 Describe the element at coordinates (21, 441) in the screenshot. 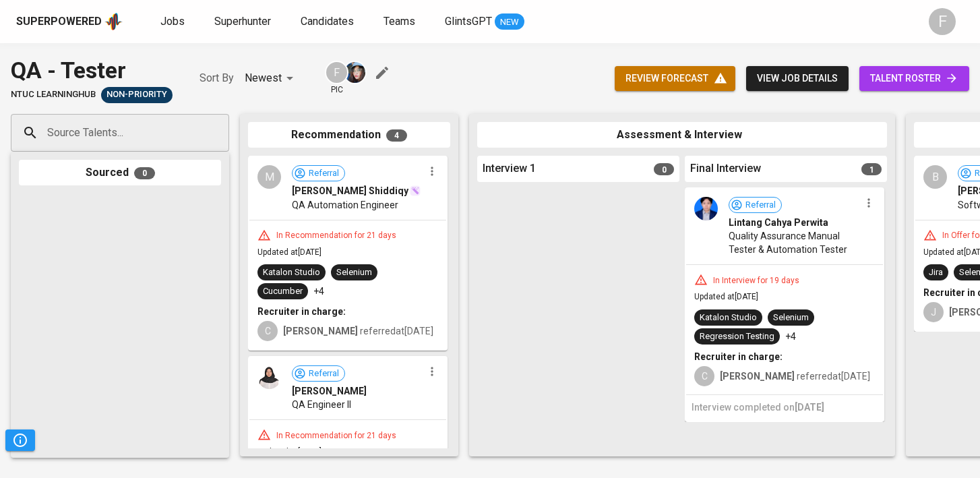

I see `button: Pipeline Triggers` at that location.